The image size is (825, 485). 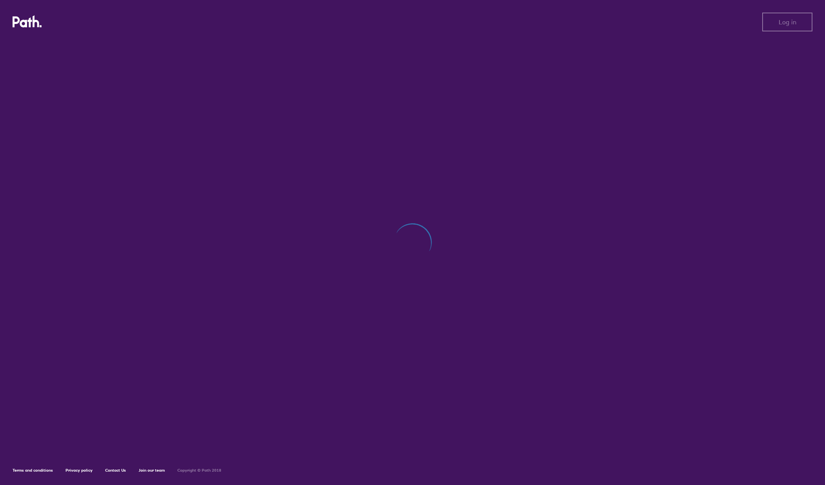 What do you see at coordinates (33, 470) in the screenshot?
I see `a: Terms and conditions` at bounding box center [33, 470].